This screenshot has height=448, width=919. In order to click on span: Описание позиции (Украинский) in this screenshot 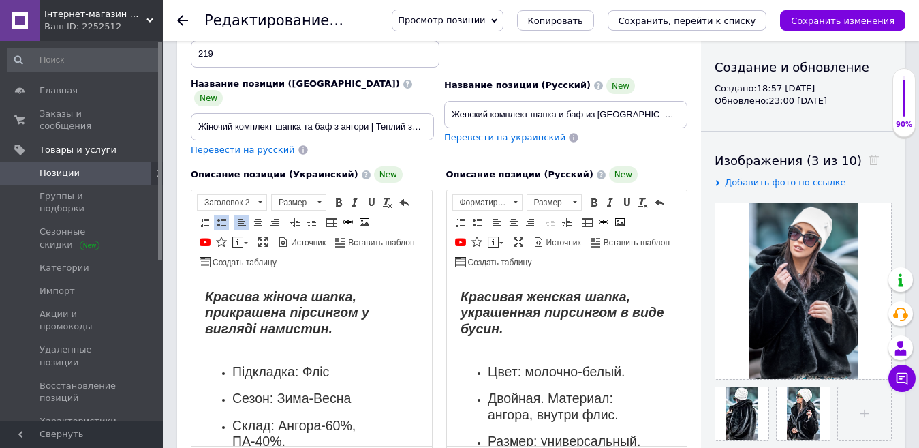, I will do `click(275, 174)`.